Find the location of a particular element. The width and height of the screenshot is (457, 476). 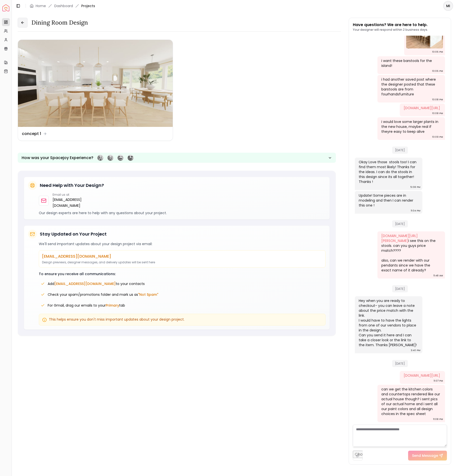

p: Our design experts are here to help with any questions about your project. is located at coordinates (182, 213).